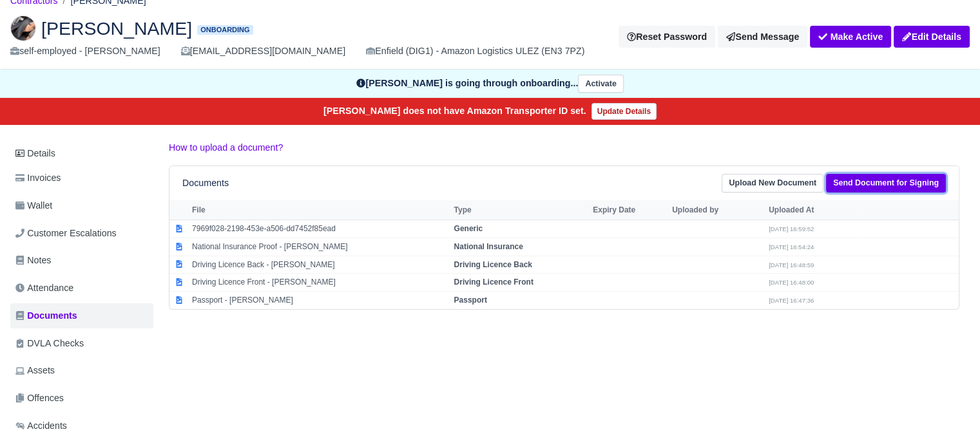 The image size is (980, 443). Describe the element at coordinates (468, 229) in the screenshot. I see `strong: Generic` at that location.